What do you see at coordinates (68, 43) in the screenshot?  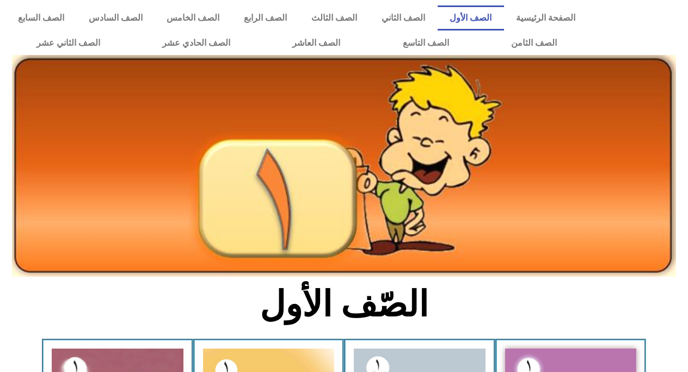 I see `a: الصف الثاني عشر` at bounding box center [68, 43].